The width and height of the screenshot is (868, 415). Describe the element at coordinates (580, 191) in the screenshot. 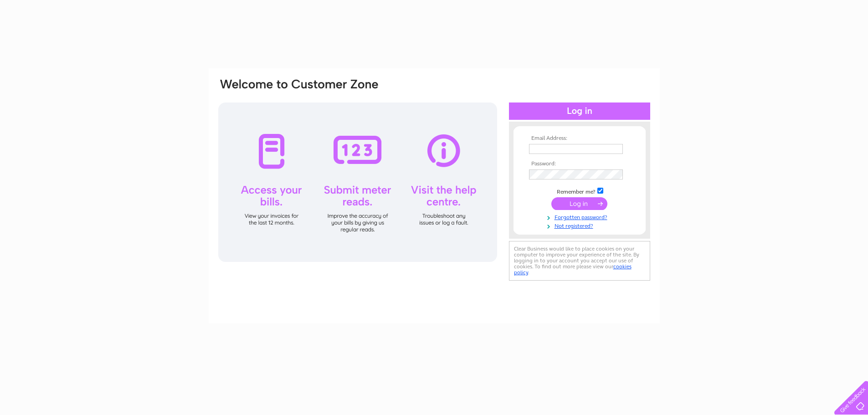

I see `td: Remember me?` at that location.